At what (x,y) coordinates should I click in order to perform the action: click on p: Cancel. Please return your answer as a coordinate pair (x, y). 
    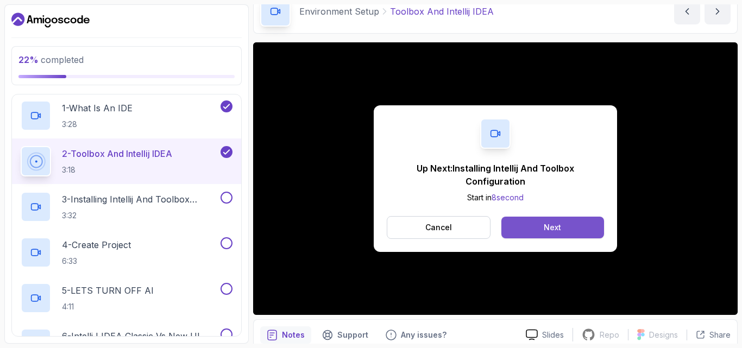
    Looking at the image, I should click on (438, 228).